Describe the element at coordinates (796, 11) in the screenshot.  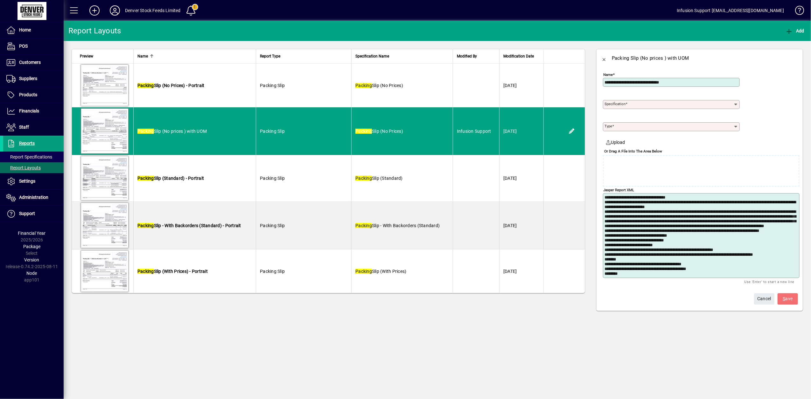
I see `a: Knowledge Base` at that location.